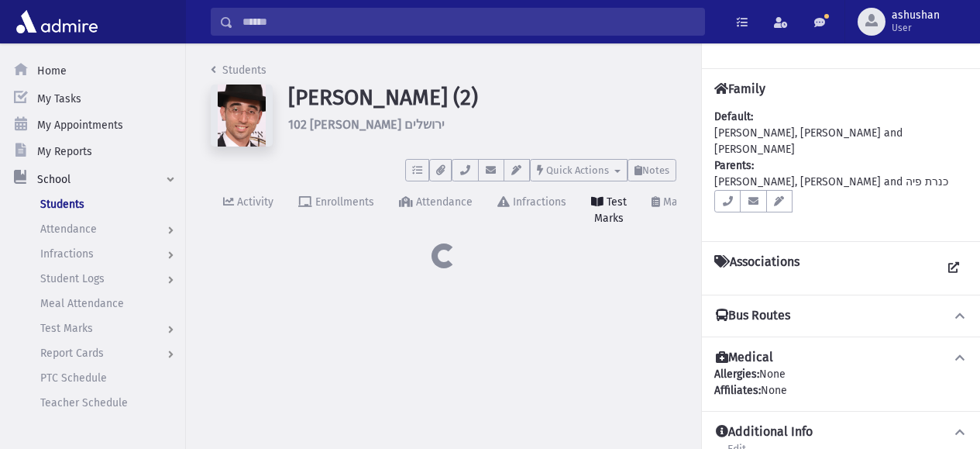 This screenshot has height=449, width=980. I want to click on h4: Family, so click(739, 88).